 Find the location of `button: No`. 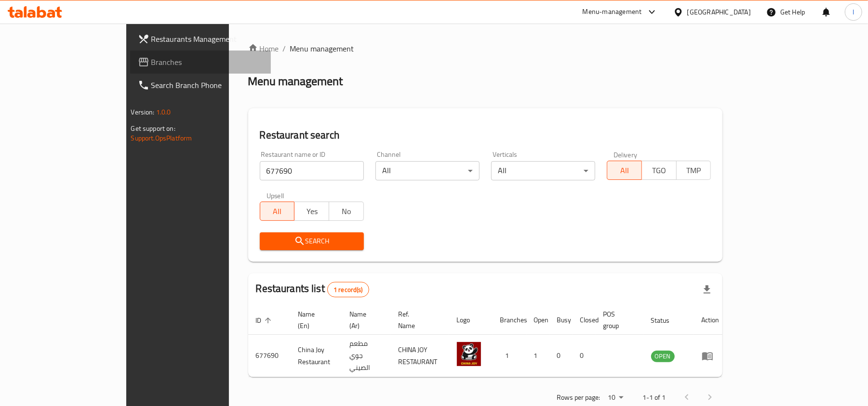

button: No is located at coordinates (346, 212).